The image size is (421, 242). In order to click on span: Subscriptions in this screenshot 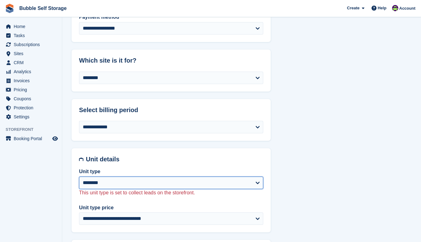, I will do `click(32, 45)`.